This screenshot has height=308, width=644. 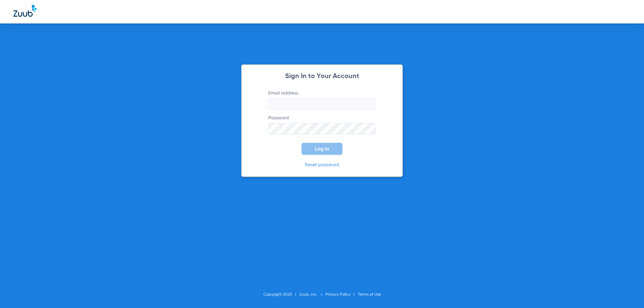 What do you see at coordinates (627, 292) in the screenshot?
I see `div: Chat Widget` at bounding box center [627, 292].